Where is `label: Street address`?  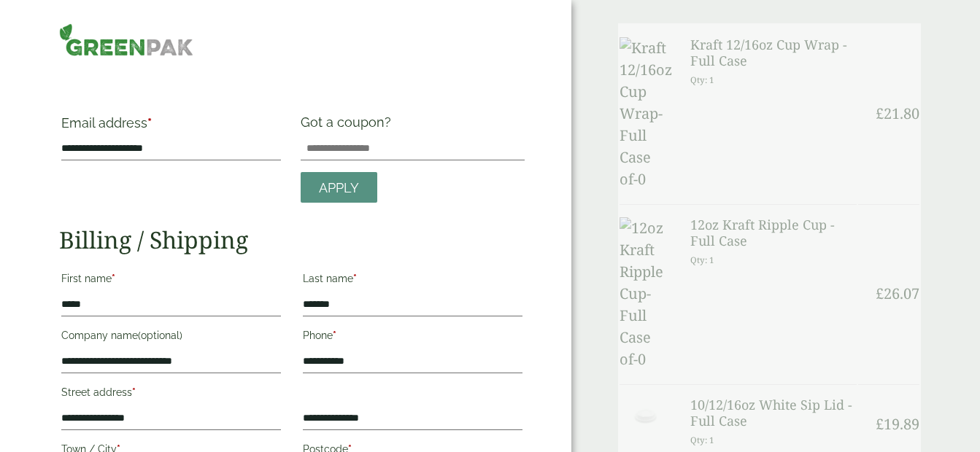 label: Street address is located at coordinates (170, 394).